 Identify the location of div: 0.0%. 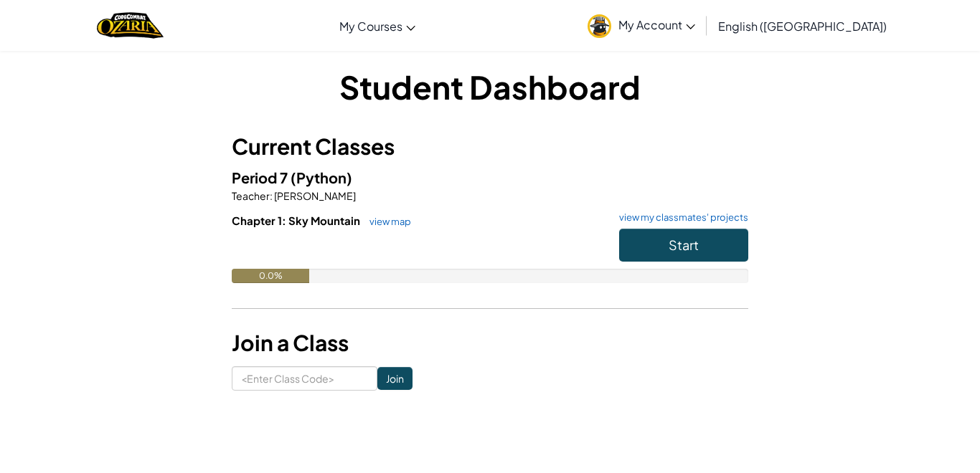
(270, 276).